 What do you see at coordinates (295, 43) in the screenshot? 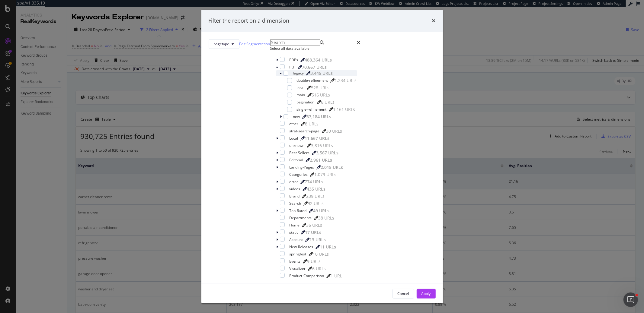
I see `input: Search` at bounding box center [295, 43].